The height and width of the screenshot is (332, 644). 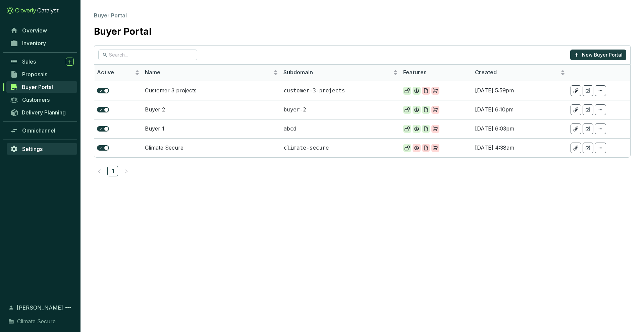 What do you see at coordinates (436, 73) in the screenshot?
I see `th: Features` at bounding box center [436, 73].